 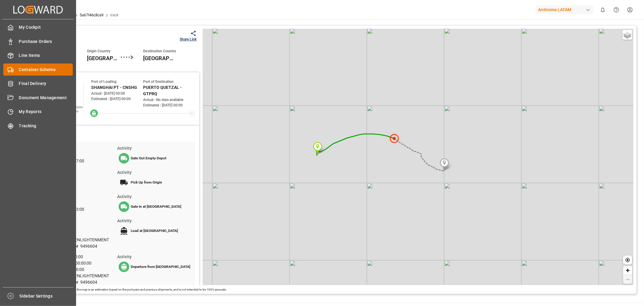 I want to click on a: Document Management, so click(x=38, y=97).